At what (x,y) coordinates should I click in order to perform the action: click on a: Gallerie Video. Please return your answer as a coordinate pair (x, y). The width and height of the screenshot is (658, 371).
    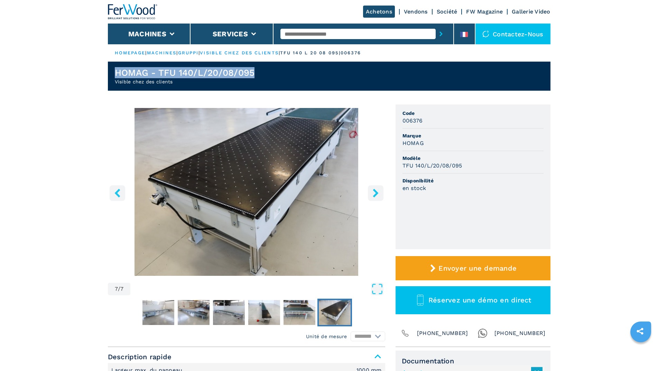
    Looking at the image, I should click on (531, 11).